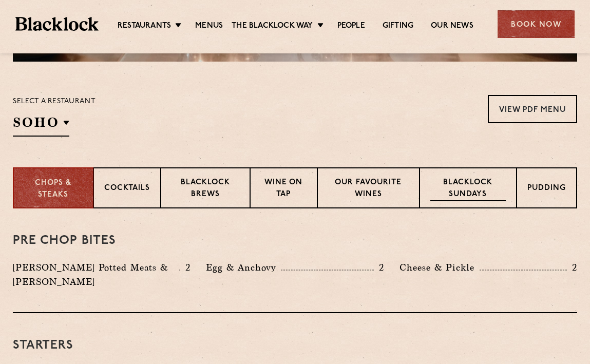 The height and width of the screenshot is (364, 590). Describe the element at coordinates (536, 24) in the screenshot. I see `div: Book Now` at that location.